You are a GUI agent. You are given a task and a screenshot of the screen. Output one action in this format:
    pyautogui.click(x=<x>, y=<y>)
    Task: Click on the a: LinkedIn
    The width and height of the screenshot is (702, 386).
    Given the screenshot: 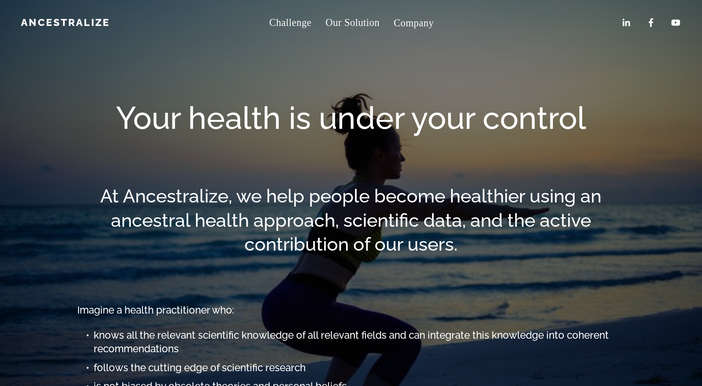 What is the action you would take?
    pyautogui.click(x=626, y=23)
    